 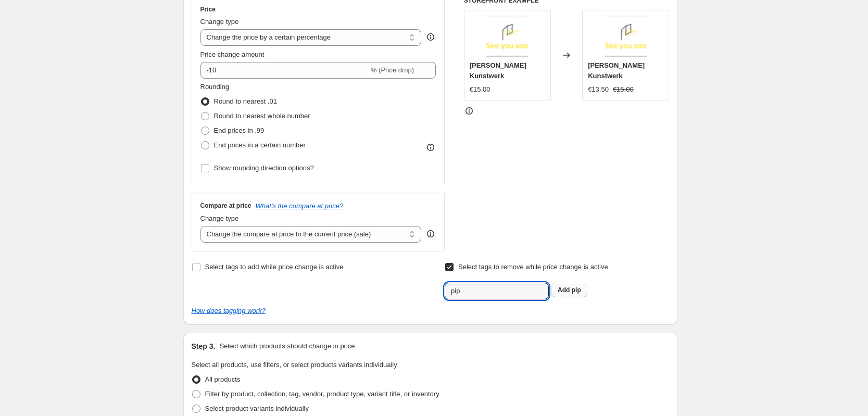 What do you see at coordinates (262, 115) in the screenshot?
I see `span: Round to nearest whole number` at bounding box center [262, 115].